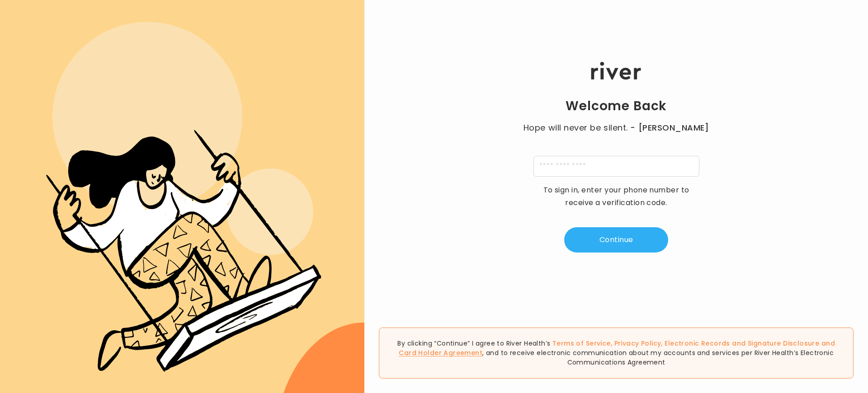  I want to click on a: Electronic Records and Signature Disclosure, so click(742, 344).